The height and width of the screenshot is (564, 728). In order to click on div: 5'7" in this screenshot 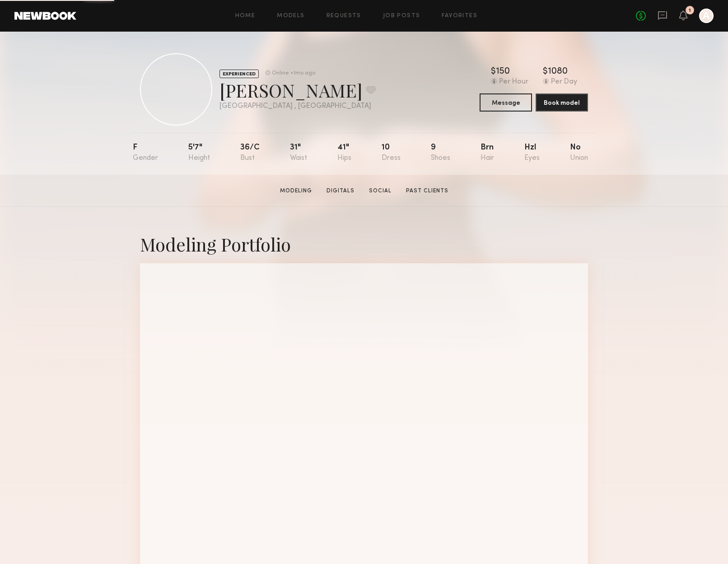, I will do `click(199, 153)`.